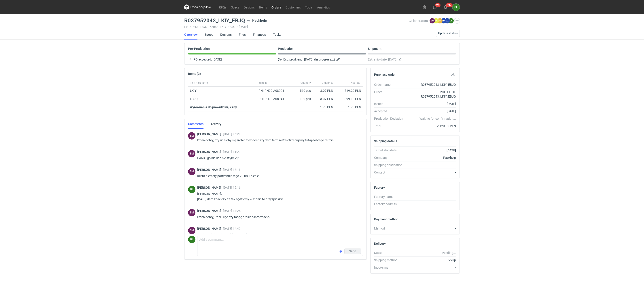 The image size is (644, 305). I want to click on h2: Shipping details, so click(385, 141).